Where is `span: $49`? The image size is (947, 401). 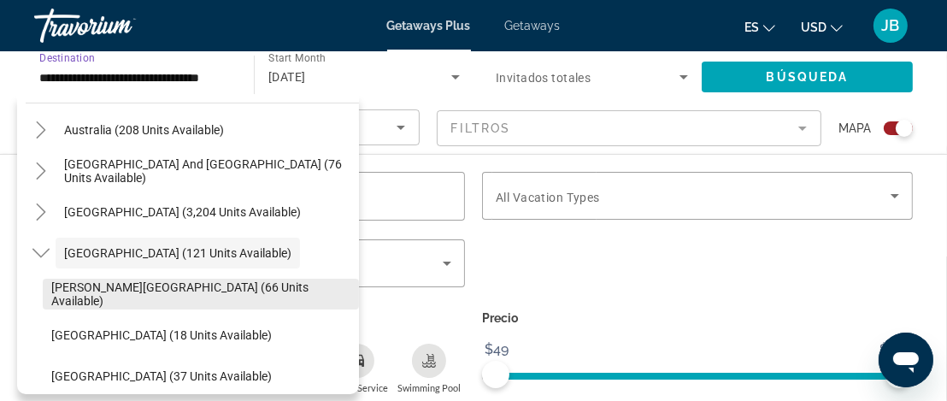
span: $49 is located at coordinates (496, 349).